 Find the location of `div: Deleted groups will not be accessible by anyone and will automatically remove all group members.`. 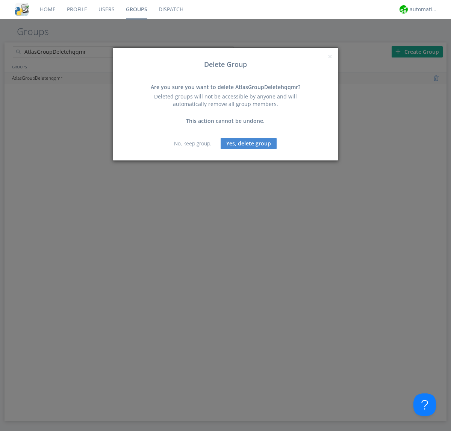

div: Deleted groups will not be accessible by anyone and will automatically remove all group members. is located at coordinates (226, 100).